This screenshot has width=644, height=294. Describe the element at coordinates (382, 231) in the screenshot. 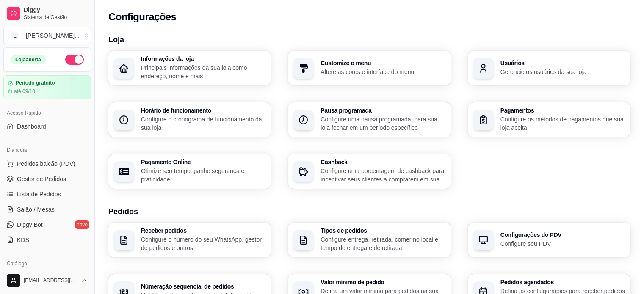

I see `h3: Tipos de pedidos` at that location.